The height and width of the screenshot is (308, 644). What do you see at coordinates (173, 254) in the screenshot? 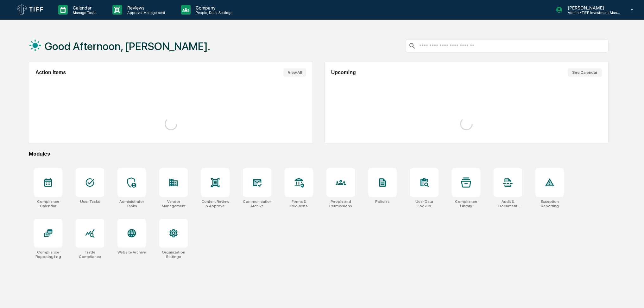
I see `div: Organization Settings` at bounding box center [173, 254].